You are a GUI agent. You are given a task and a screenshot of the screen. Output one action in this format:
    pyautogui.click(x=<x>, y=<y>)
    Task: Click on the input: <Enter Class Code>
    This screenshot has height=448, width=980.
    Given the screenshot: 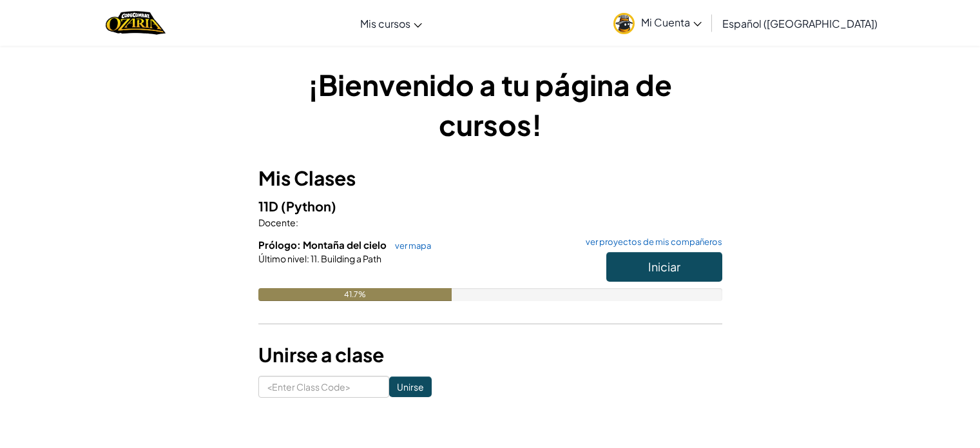 What is the action you would take?
    pyautogui.click(x=323, y=386)
    